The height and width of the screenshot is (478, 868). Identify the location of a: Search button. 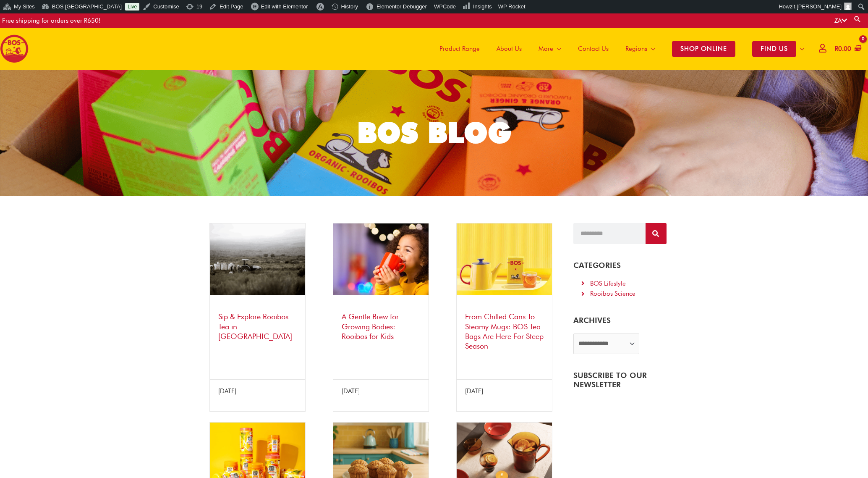
(858, 19).